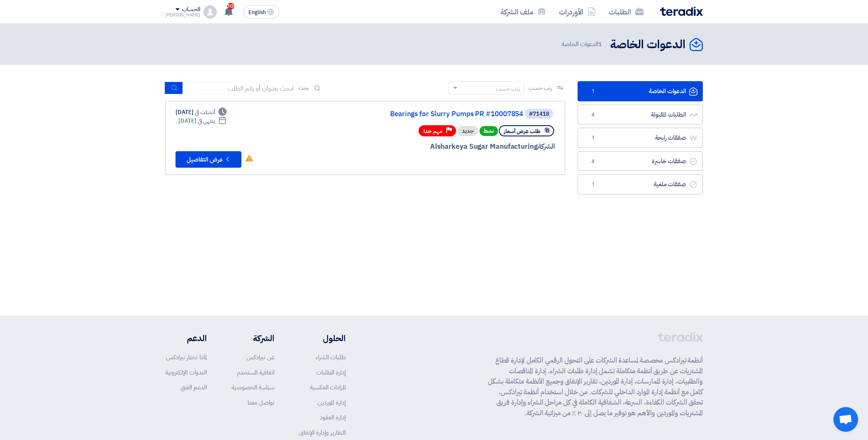 This screenshot has height=440, width=868. I want to click on span: طلب عرض أسعار, so click(522, 131).